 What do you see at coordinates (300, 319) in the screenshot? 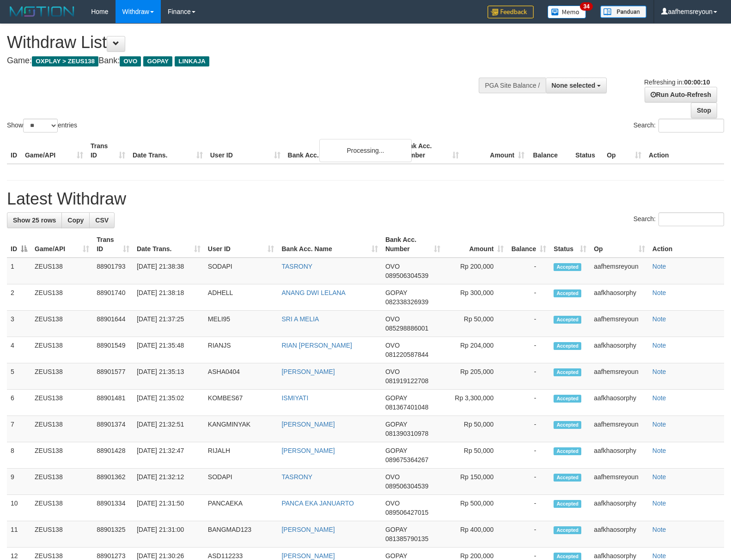
I see `a: SRI A MELIA` at bounding box center [300, 319].